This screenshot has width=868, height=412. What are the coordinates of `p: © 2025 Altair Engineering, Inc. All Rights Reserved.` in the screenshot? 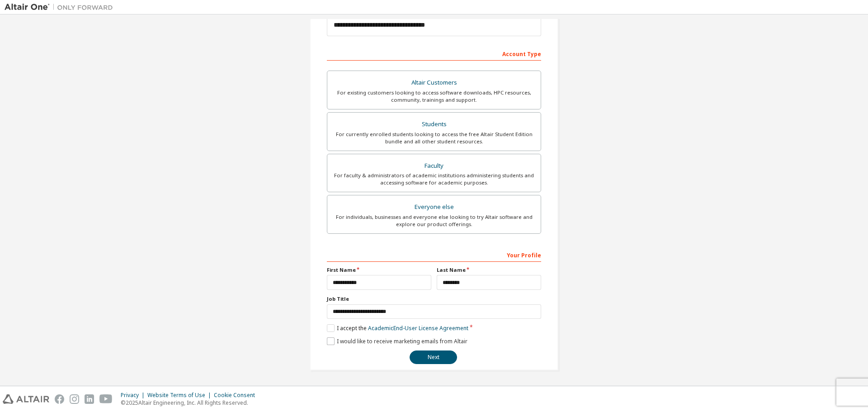 It's located at (190, 402).